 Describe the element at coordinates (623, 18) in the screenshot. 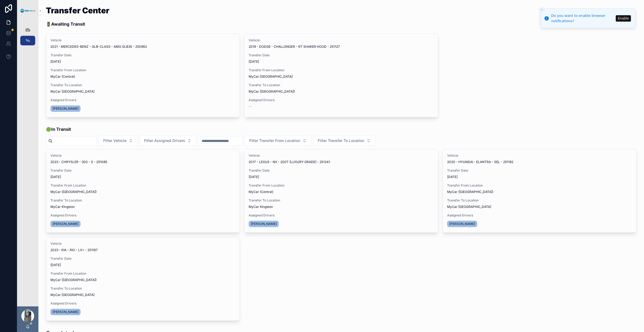

I see `button: Enable` at that location.